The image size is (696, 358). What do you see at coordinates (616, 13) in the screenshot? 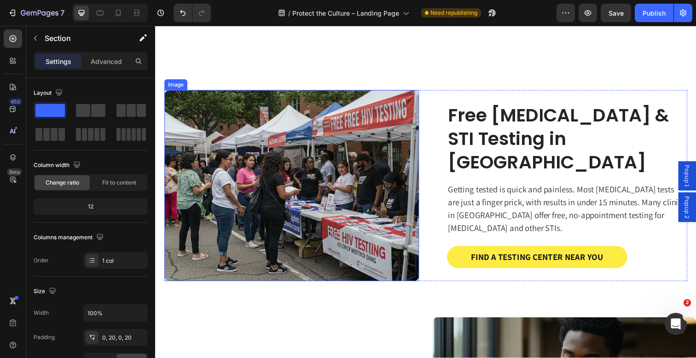
I see `button: Save` at bounding box center [616, 13].